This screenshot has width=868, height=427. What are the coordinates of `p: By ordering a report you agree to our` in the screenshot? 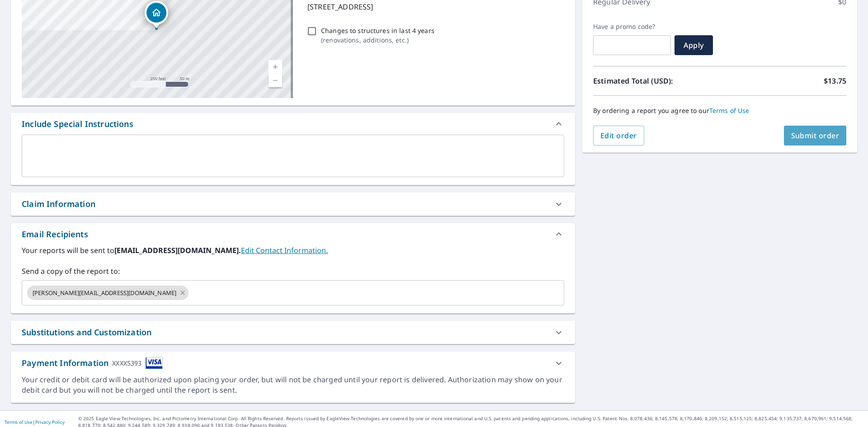 It's located at (719, 110).